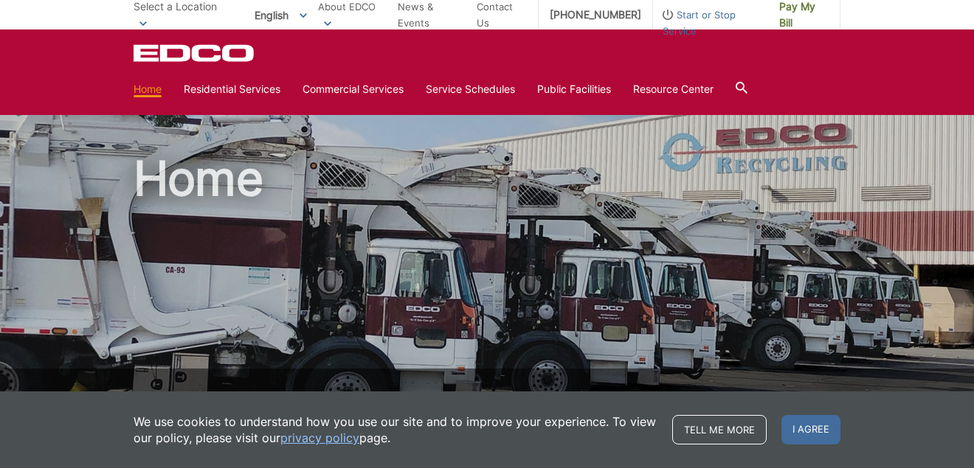 The height and width of the screenshot is (468, 974). What do you see at coordinates (148, 89) in the screenshot?
I see `a: Home` at bounding box center [148, 89].